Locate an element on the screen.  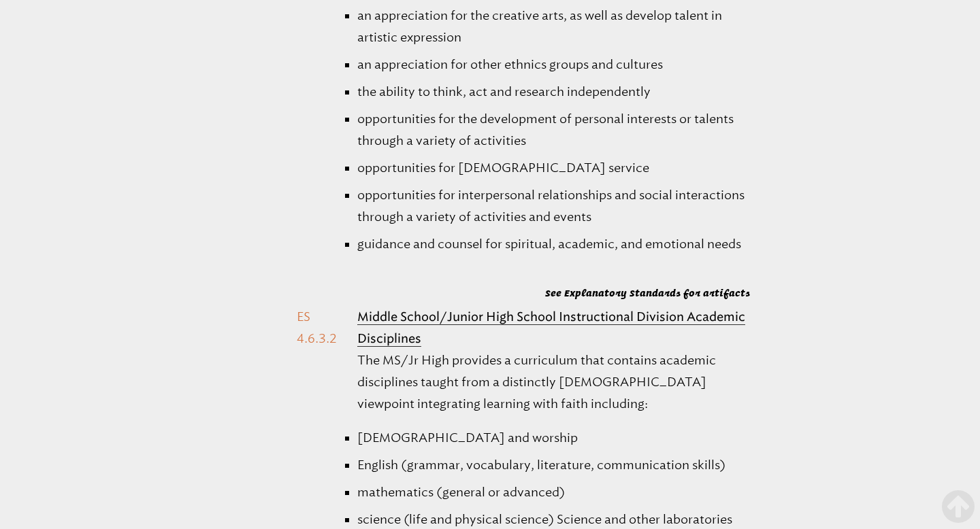
b: See Explanatory Standards for artifacts is located at coordinates (647, 293).